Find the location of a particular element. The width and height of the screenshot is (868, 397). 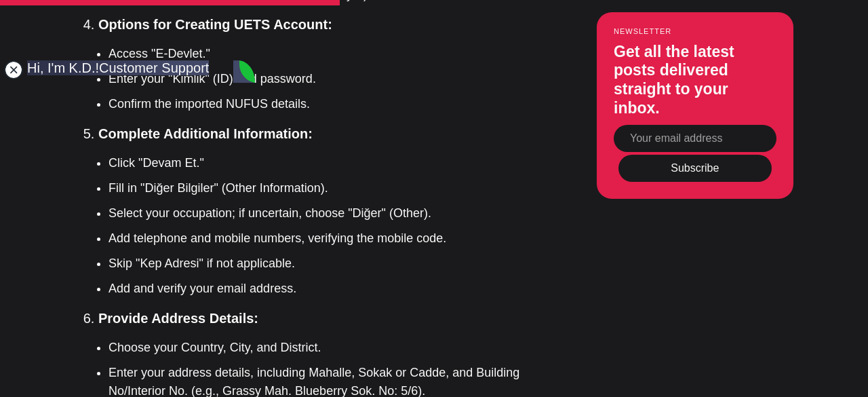

li: Add and verify your email address. is located at coordinates (319, 288).